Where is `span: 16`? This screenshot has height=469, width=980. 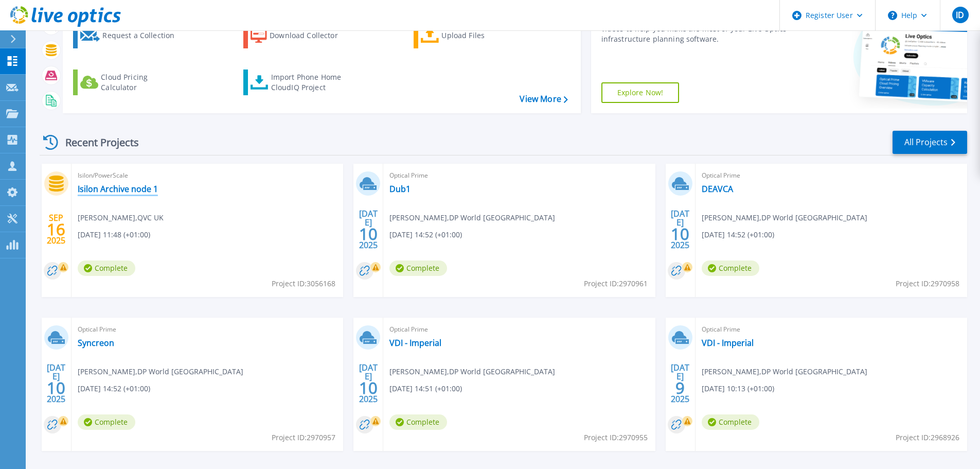 span: 16 is located at coordinates (56, 229).